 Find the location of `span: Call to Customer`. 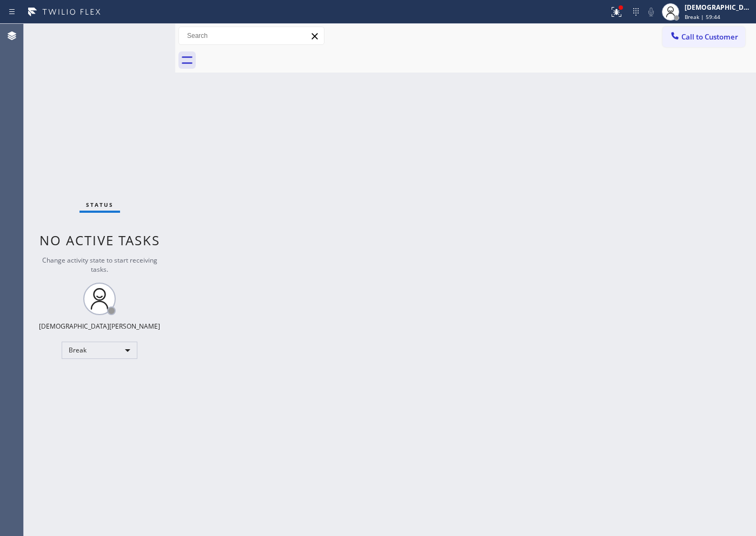

span: Call to Customer is located at coordinates (710, 37).